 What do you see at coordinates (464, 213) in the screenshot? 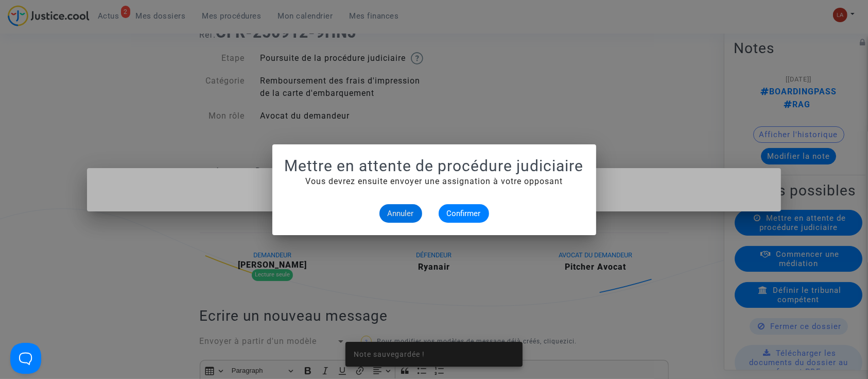
I see `span: Confirmer` at bounding box center [464, 213].